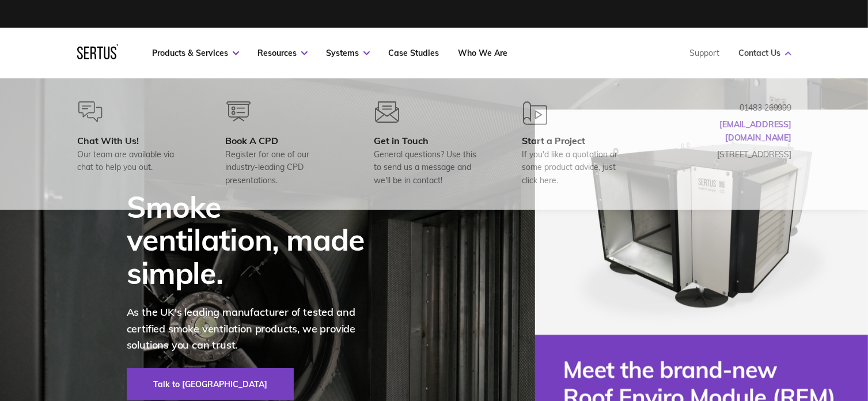 The width and height of the screenshot is (868, 401). What do you see at coordinates (132, 144) in the screenshot?
I see `a: Chat With Us!Our team are available via chat to help you out.` at bounding box center [132, 144].